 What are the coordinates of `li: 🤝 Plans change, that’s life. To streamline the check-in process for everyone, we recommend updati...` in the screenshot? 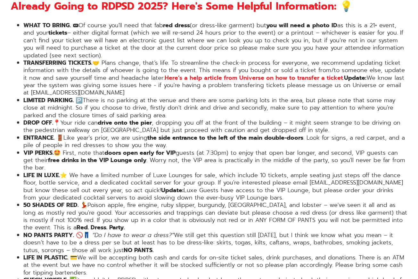 It's located at (215, 78).